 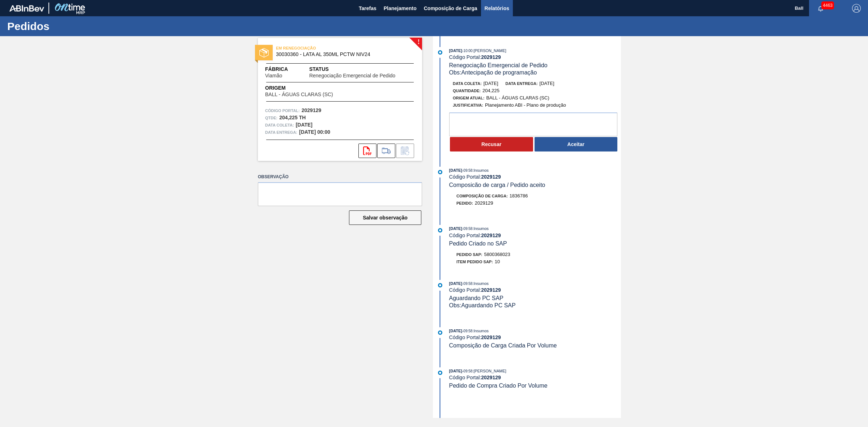 I want to click on span: Pedido SAP:, so click(x=470, y=255).